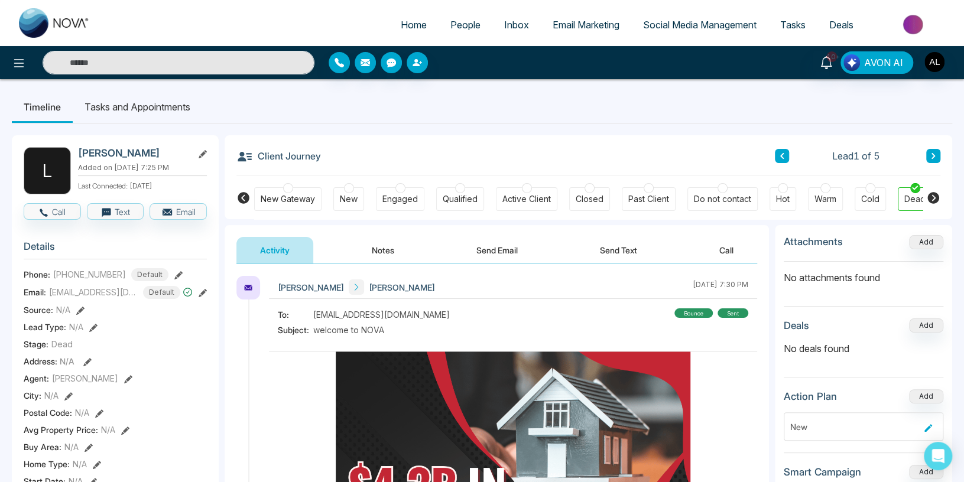 Image resolution: width=964 pixels, height=482 pixels. I want to click on h3: Details, so click(115, 249).